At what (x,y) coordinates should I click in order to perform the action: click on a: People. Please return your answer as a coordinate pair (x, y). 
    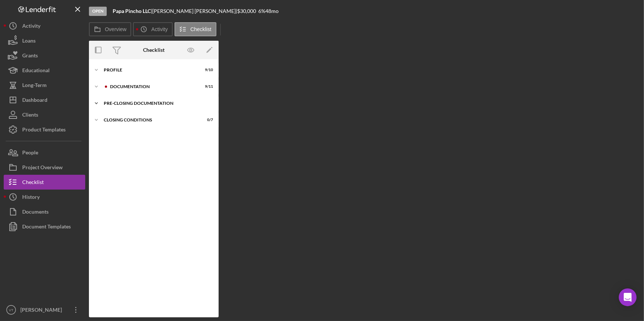
    Looking at the image, I should click on (45, 152).